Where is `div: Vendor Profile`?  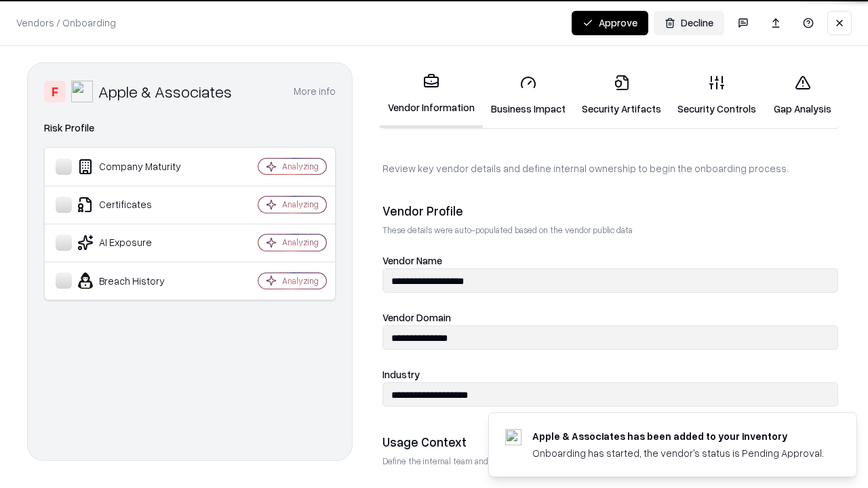 div: Vendor Profile is located at coordinates (610, 210).